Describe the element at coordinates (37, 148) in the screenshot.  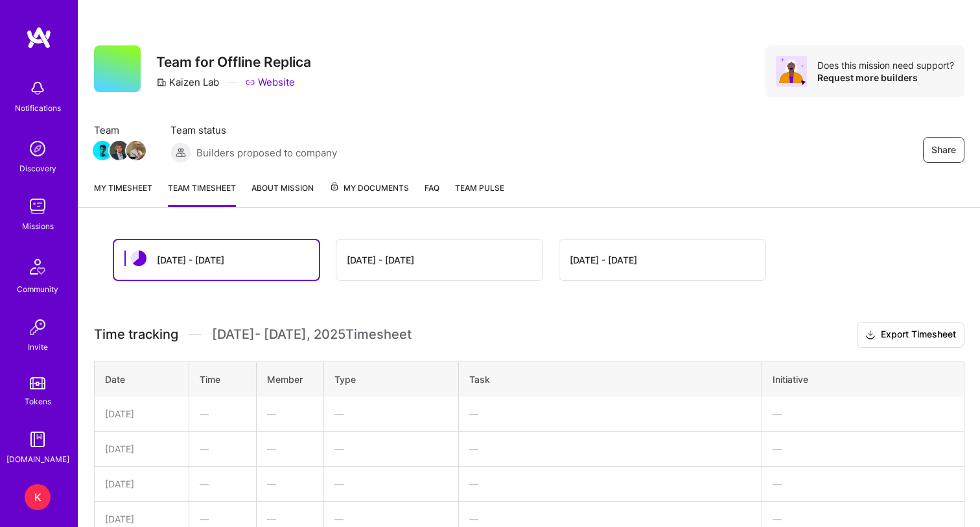
I see `img: discovery` at that location.